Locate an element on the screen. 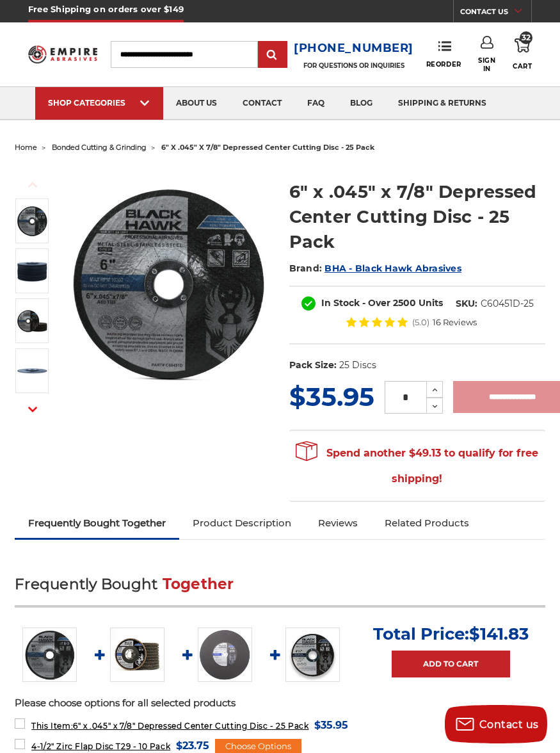 This screenshot has width=560, height=753. p: FOR QUESTIONS OR INQUIRIES is located at coordinates (353, 65).